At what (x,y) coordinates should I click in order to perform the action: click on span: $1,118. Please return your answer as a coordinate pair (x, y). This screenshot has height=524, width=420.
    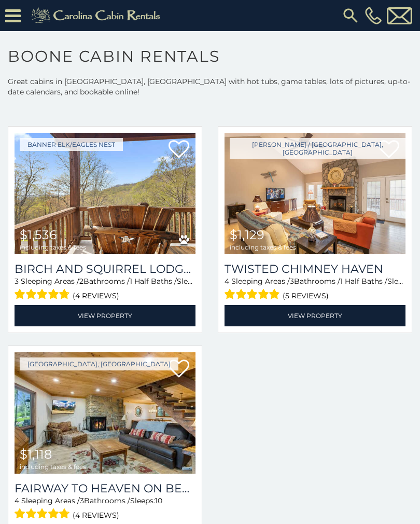
    Looking at the image, I should click on (36, 454).